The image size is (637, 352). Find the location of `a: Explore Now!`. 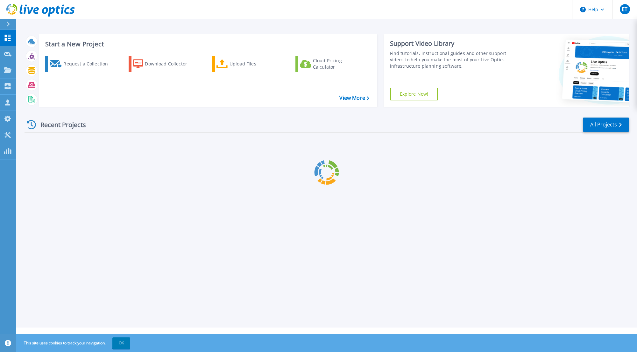

a: Explore Now! is located at coordinates (414, 94).